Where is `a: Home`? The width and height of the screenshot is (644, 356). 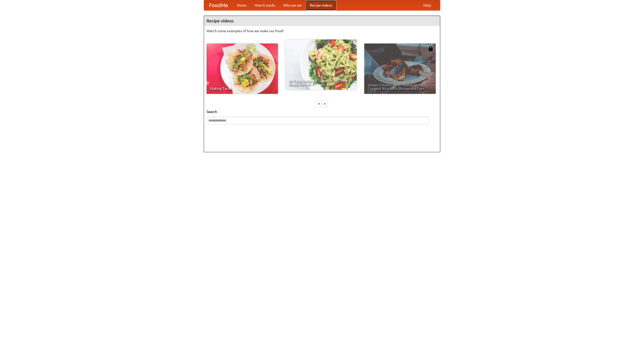
a: Home is located at coordinates (242, 5).